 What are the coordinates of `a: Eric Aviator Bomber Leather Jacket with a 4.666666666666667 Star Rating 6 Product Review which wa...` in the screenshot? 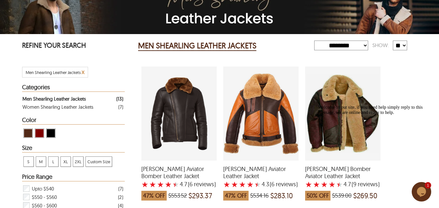 It's located at (179, 180).